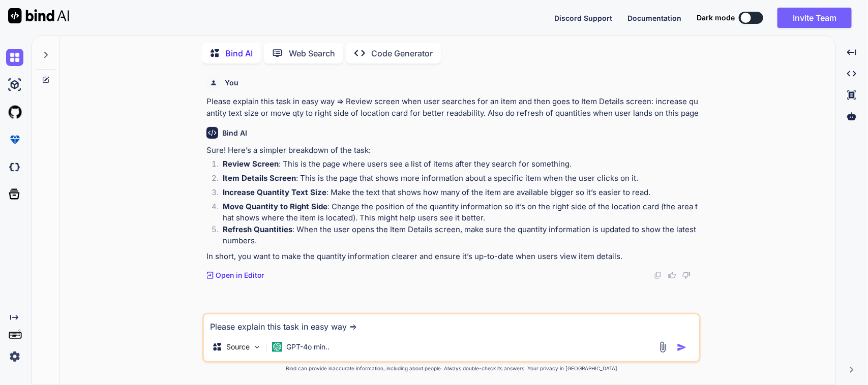  Describe the element at coordinates (15, 140) in the screenshot. I see `img: premium` at that location.